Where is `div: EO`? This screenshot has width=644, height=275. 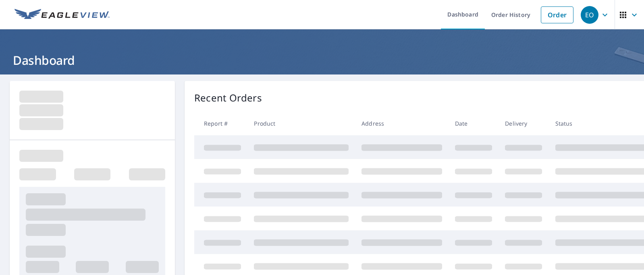
div: EO is located at coordinates (590, 15).